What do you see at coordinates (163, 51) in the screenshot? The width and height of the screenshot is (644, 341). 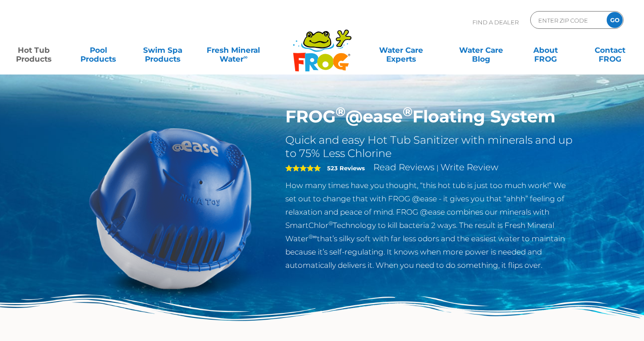 I see `a: Swim SpaProducts` at bounding box center [163, 51].